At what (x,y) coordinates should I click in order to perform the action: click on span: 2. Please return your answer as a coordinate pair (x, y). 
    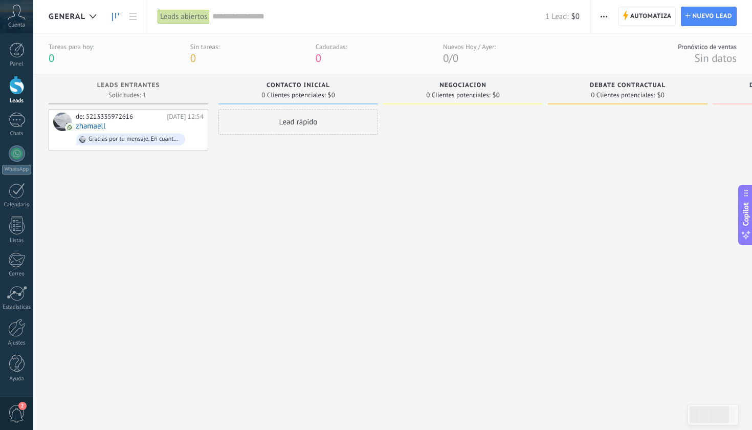
    Looking at the image, I should click on (23, 406).